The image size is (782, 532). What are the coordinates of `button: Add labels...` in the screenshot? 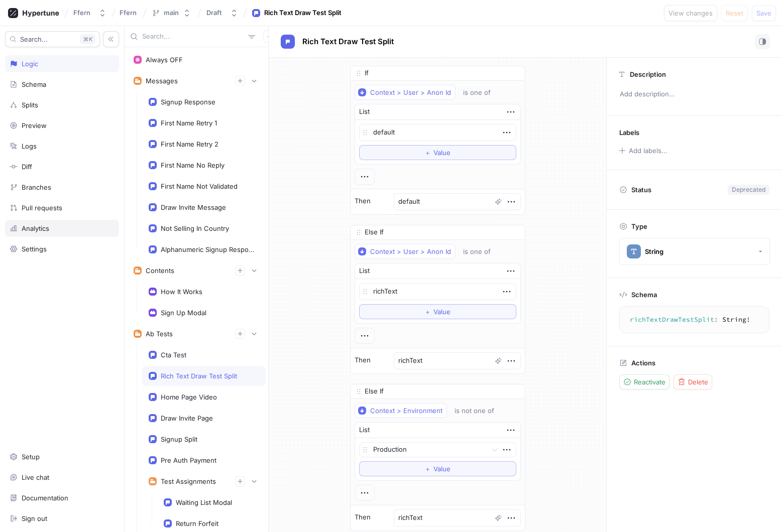 It's located at (643, 150).